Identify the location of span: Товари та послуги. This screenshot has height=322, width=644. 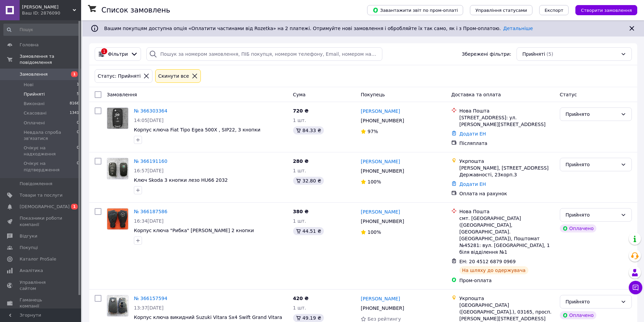
(41, 195).